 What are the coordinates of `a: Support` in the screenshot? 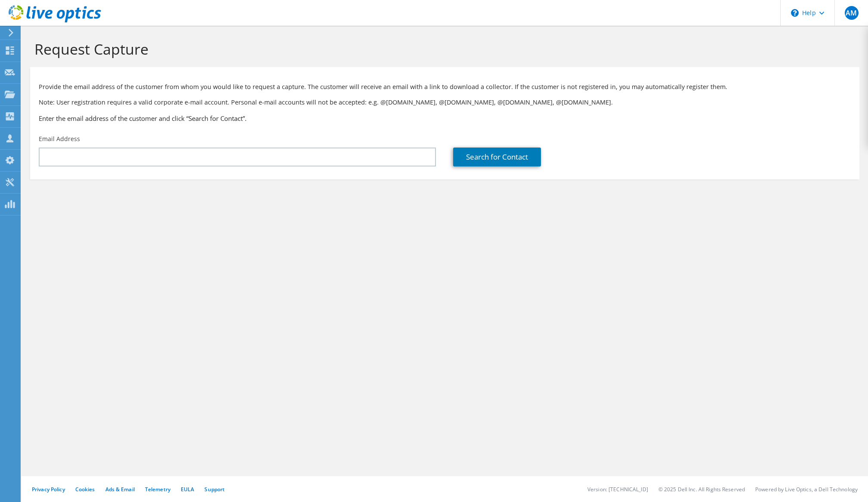 It's located at (214, 489).